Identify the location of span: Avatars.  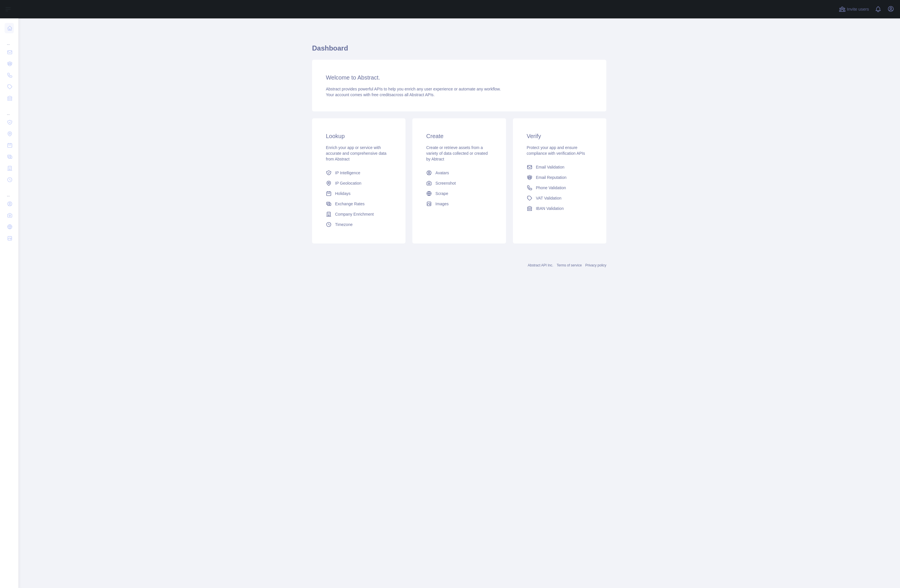
(442, 173).